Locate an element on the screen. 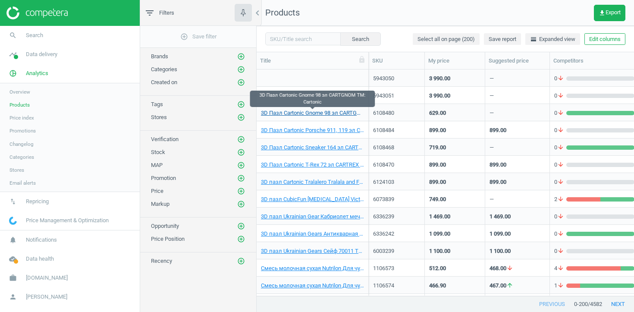 The width and height of the screenshot is (634, 312). span: Created on is located at coordinates (164, 82).